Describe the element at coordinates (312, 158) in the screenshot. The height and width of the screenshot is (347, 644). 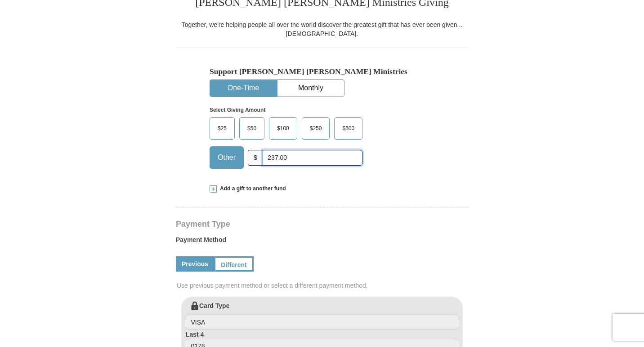
I see `input: Other Amount` at that location.